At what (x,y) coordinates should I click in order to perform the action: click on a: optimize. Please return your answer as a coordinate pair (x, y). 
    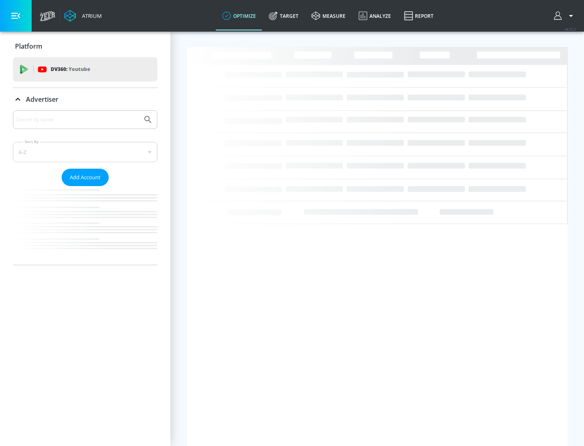
    Looking at the image, I should click on (239, 16).